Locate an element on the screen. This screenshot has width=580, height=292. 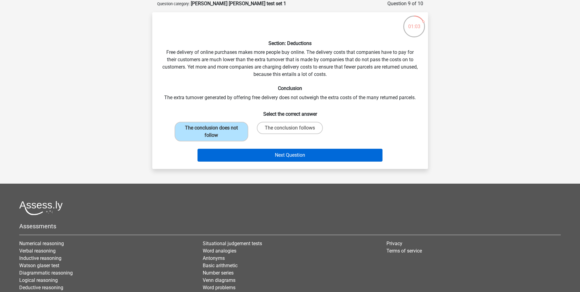
h5: Assessments is located at coordinates (290, 226).